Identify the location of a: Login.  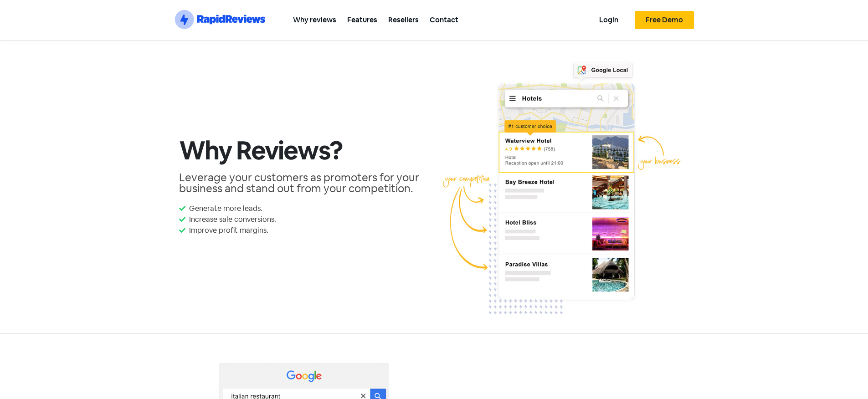
(609, 19).